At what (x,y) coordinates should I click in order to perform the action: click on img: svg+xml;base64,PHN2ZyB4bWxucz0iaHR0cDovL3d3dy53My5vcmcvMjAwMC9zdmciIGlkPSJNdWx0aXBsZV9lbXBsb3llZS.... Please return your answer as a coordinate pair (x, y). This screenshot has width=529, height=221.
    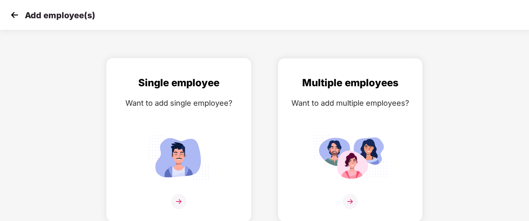
    Looking at the image, I should click on (350, 157).